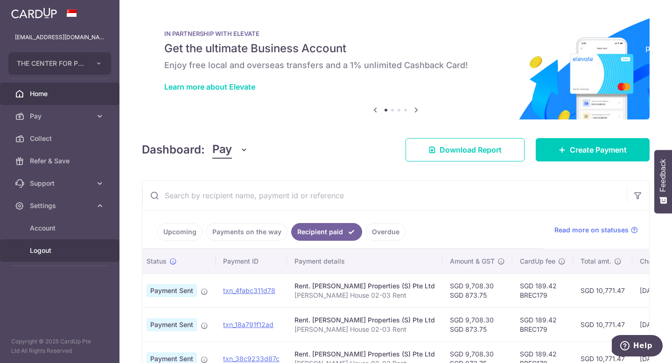 The height and width of the screenshot is (363, 672). What do you see at coordinates (596, 230) in the screenshot?
I see `a: Read more on statuses` at bounding box center [596, 230].